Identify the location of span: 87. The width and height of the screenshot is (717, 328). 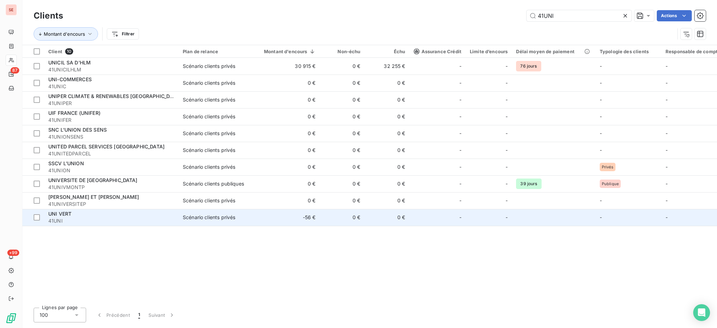
(15, 70).